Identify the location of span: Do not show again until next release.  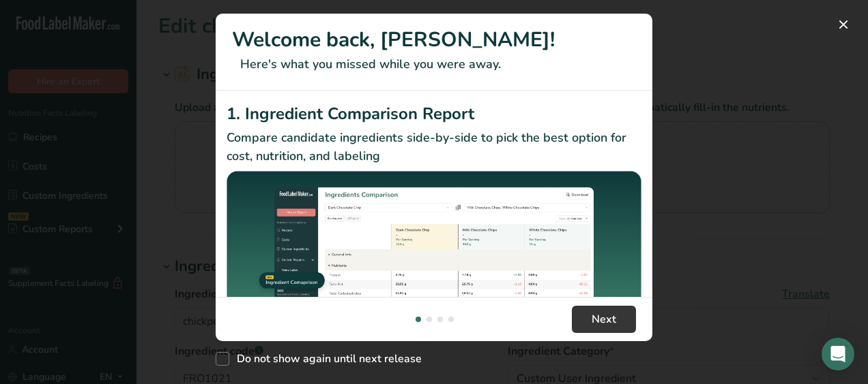
(326, 359).